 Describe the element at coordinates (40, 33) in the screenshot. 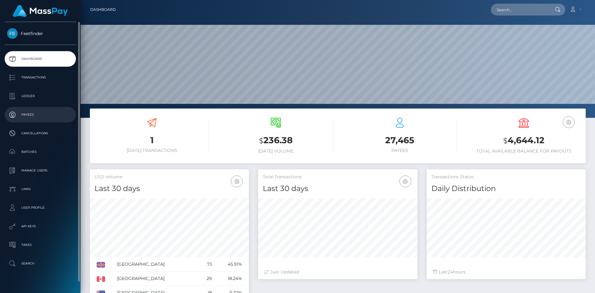

I see `span: Feetfinder` at that location.